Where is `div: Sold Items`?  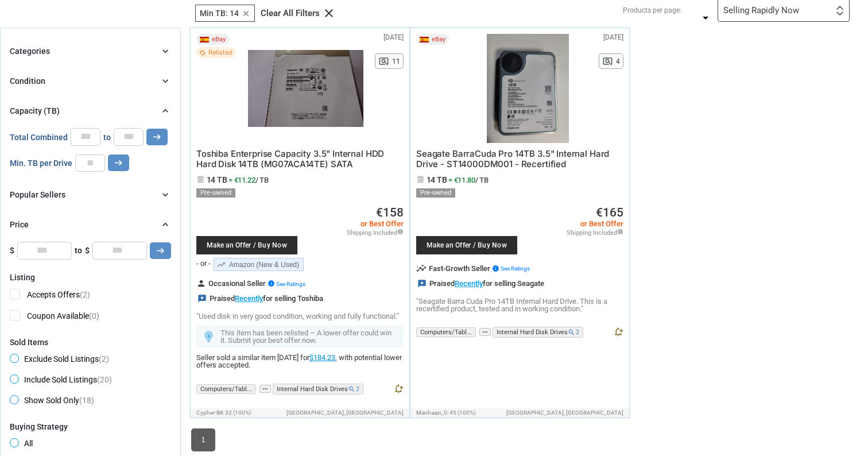 div: Sold Items is located at coordinates (90, 342).